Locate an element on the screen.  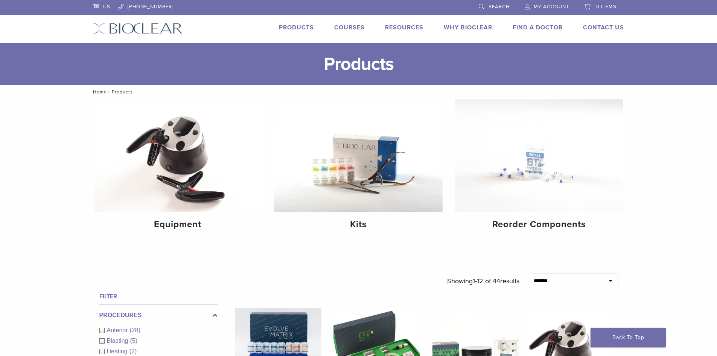
label: Procedures is located at coordinates (159, 315).